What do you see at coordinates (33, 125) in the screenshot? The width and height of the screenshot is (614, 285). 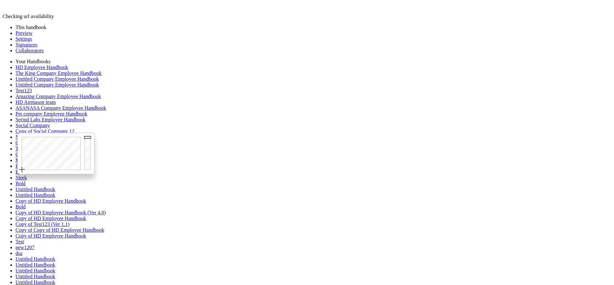 I see `a: Social Company` at bounding box center [33, 125].